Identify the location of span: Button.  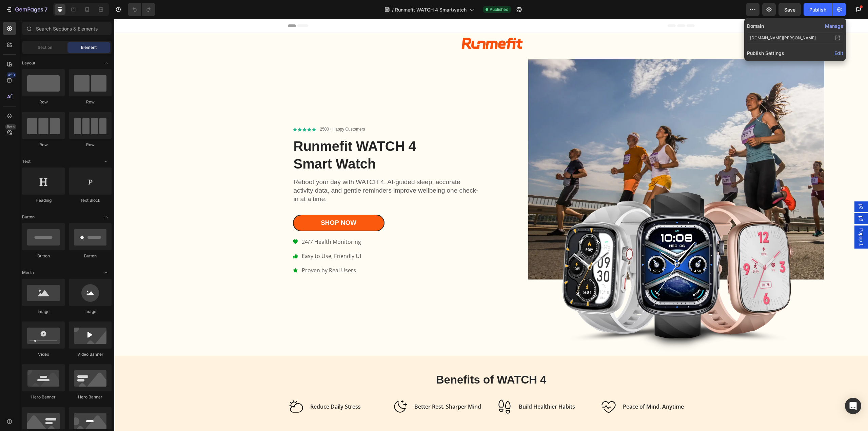
(28, 217).